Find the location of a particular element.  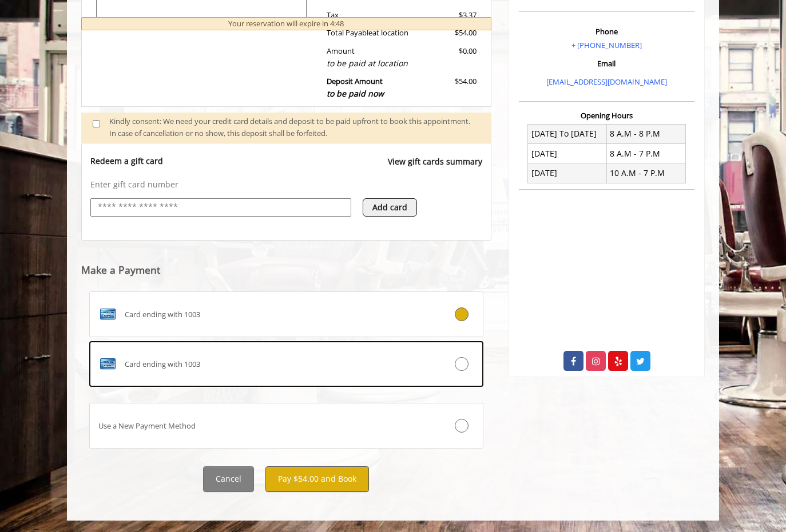

span: to be paid now is located at coordinates (355, 93).